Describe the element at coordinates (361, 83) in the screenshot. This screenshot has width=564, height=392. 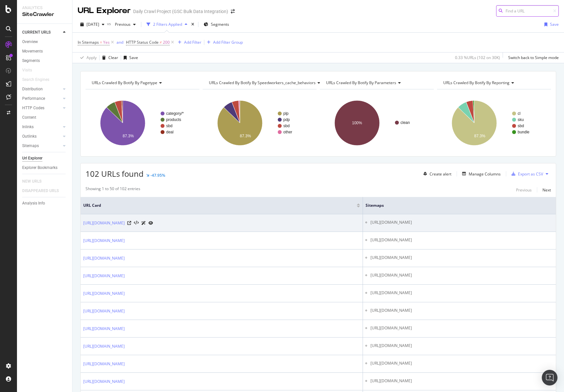
I see `span: URLs Crawled By Botify By parameters` at that location.